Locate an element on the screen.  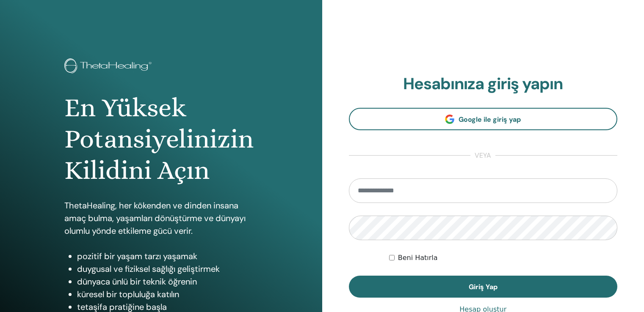
li: duygusal ve fiziksel sağlığı geliştirmek is located at coordinates (167, 269).